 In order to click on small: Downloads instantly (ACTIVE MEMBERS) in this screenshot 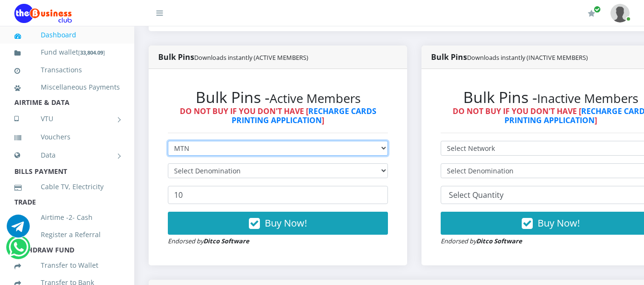, I will do `click(251, 58)`.